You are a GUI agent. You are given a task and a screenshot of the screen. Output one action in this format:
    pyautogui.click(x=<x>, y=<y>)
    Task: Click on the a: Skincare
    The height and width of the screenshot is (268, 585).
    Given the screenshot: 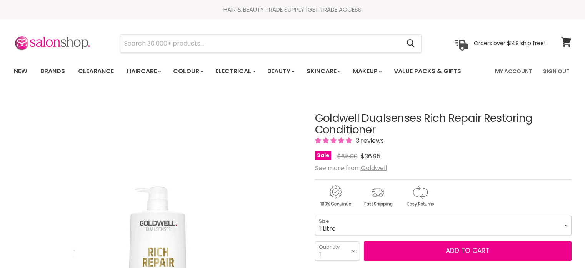 What is the action you would take?
    pyautogui.click(x=323, y=71)
    